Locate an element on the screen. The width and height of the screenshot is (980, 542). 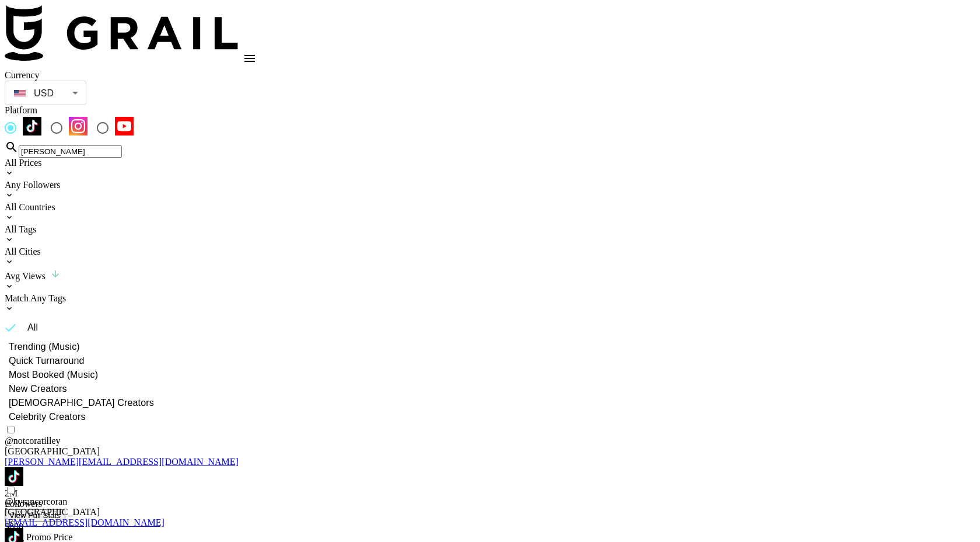
span: New Creators is located at coordinates (38, 389).